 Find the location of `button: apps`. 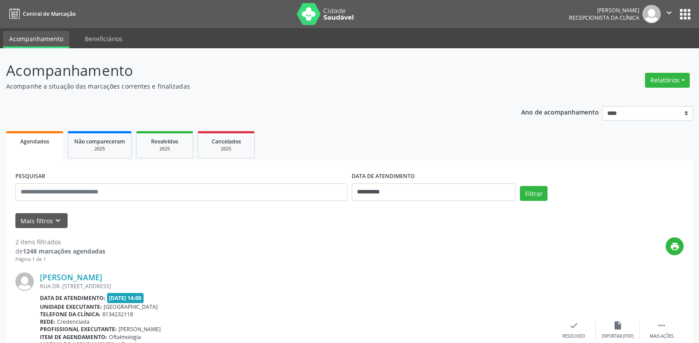

button: apps is located at coordinates (685, 14).